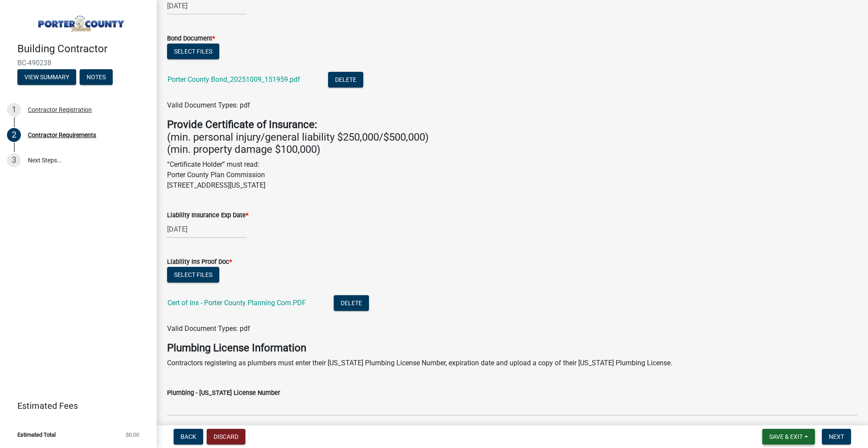 Image resolution: width=868 pixels, height=448 pixels. What do you see at coordinates (786, 436) in the screenshot?
I see `span: Save & Exit` at bounding box center [786, 436].